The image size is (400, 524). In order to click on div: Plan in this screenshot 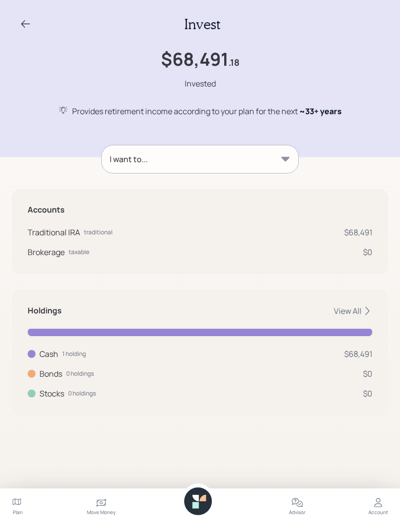, I will do `click(18, 512)`.